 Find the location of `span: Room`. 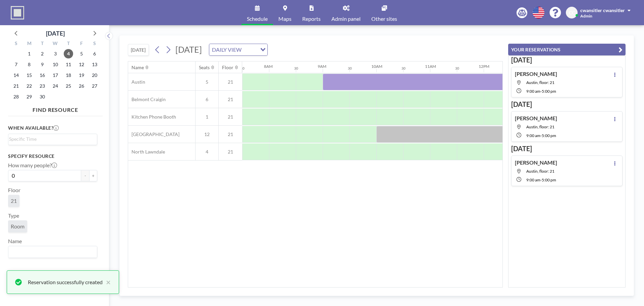

span: Room is located at coordinates (18, 226).